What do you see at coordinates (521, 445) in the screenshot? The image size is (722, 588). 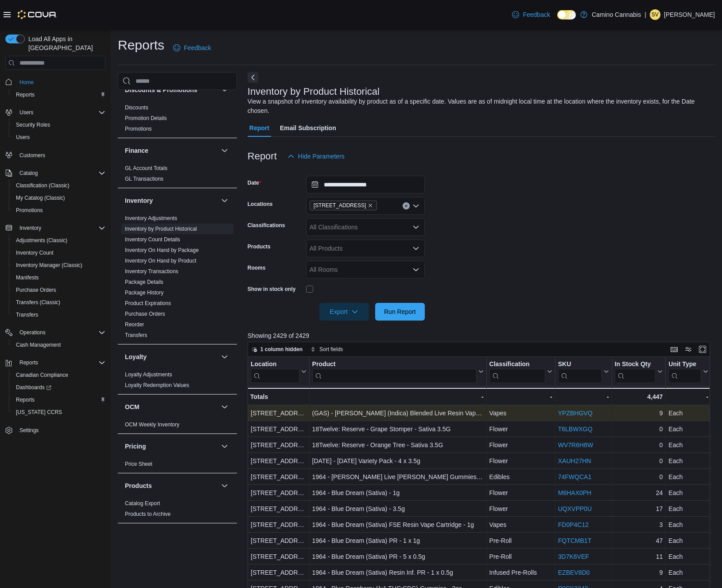 I see `div: Flower` at bounding box center [521, 445].